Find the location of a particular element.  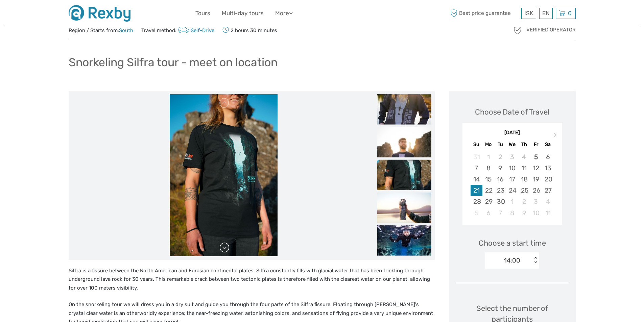

a: South is located at coordinates (126, 31).